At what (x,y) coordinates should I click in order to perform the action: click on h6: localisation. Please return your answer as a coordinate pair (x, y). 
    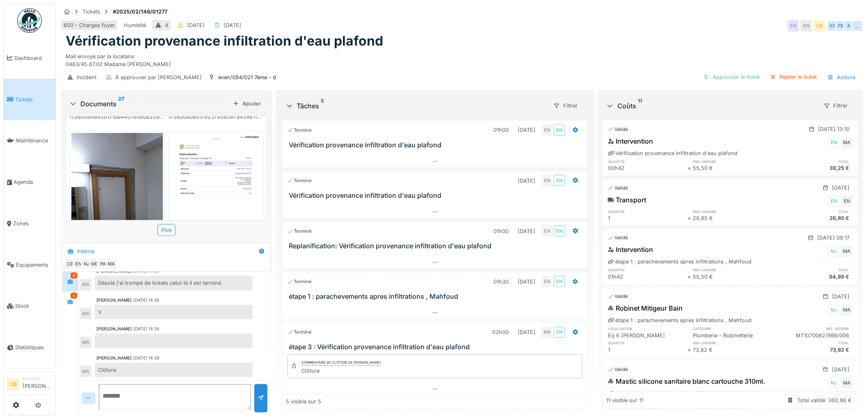
    Looking at the image, I should click on (648, 328).